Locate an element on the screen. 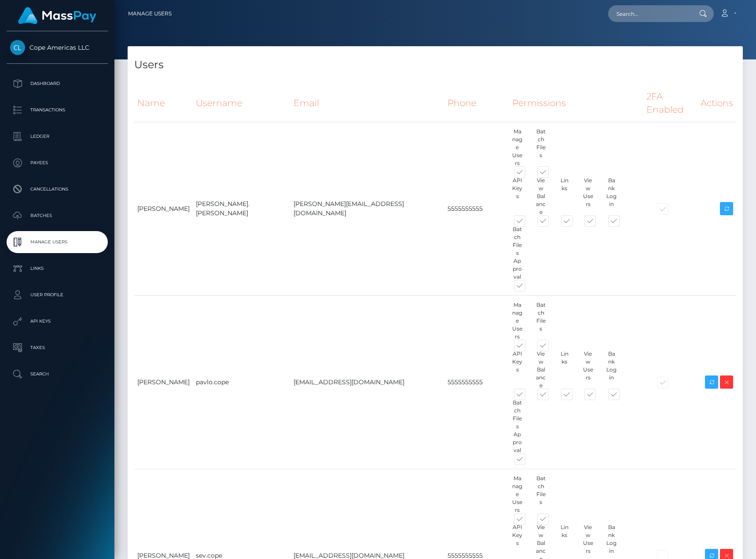  th: Email is located at coordinates (367, 103).